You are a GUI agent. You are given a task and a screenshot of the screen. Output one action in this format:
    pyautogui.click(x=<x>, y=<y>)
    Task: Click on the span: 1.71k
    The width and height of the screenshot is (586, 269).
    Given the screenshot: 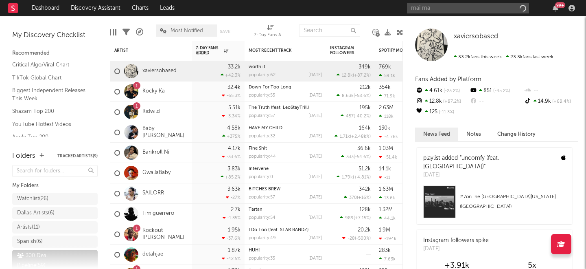 What is the action you would take?
    pyautogui.click(x=345, y=136)
    